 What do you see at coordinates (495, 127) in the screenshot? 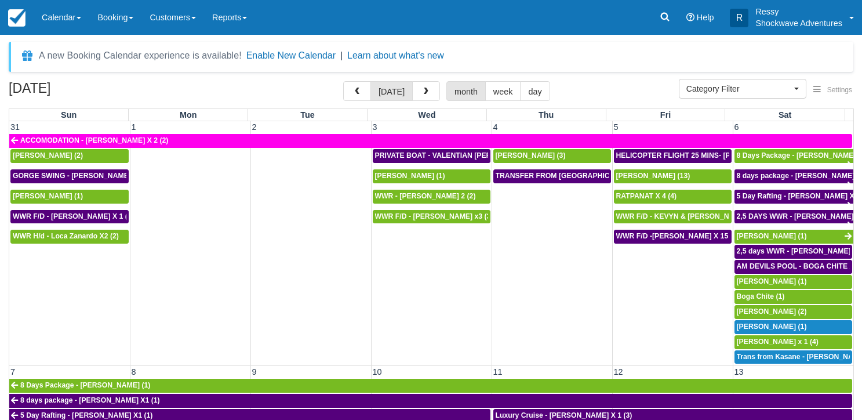
I see `span: 4` at bounding box center [495, 127].